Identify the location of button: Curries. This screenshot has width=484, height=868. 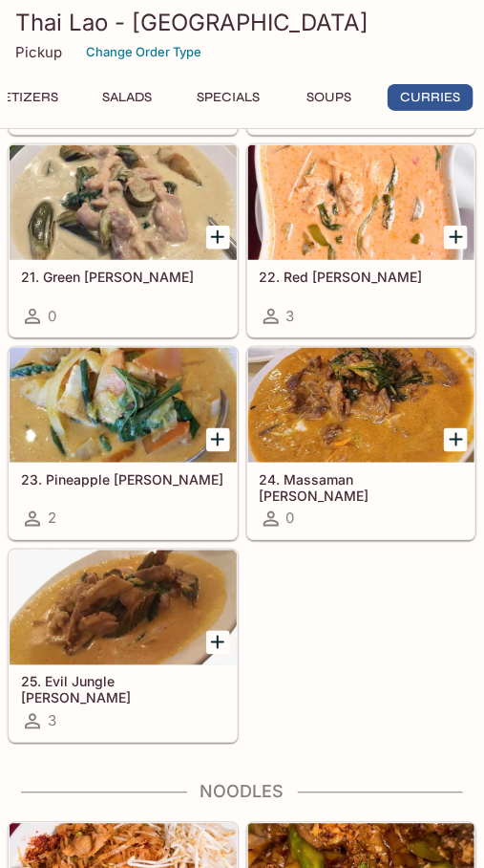
(431, 97).